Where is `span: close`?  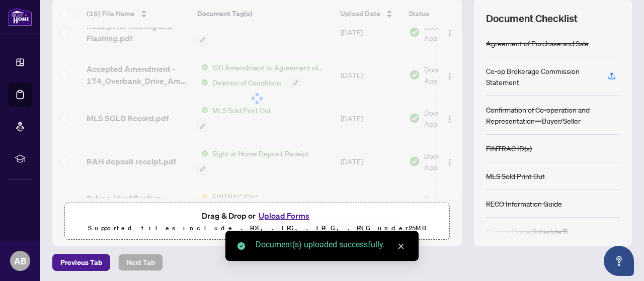 span: close is located at coordinates (401, 246).